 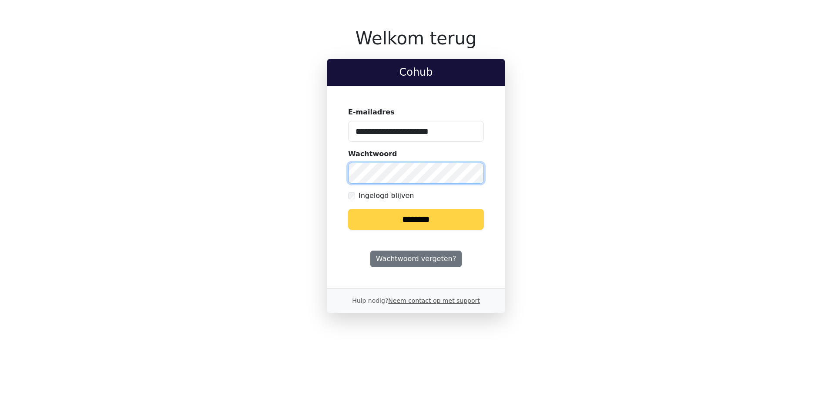 I want to click on a: Wachtwoord vergeten?, so click(x=416, y=259).